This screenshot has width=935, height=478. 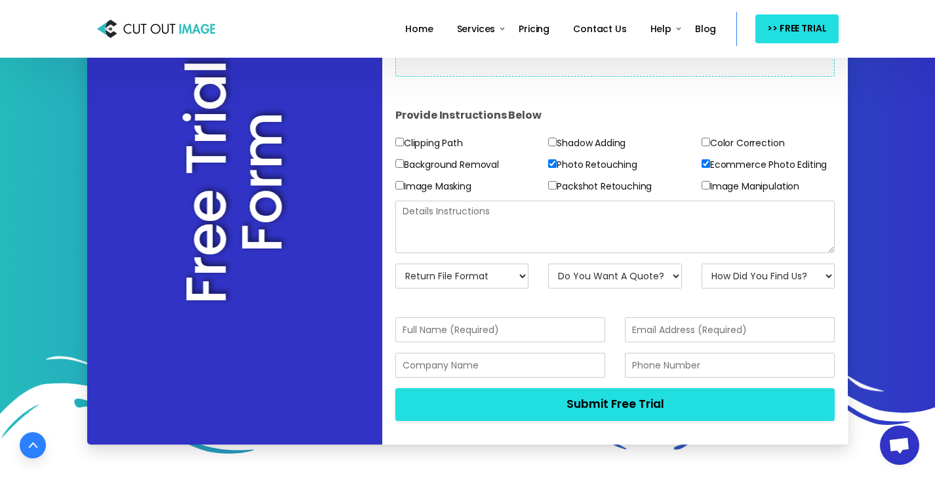 I want to click on label: Ecommerce Photo Editing, so click(x=764, y=165).